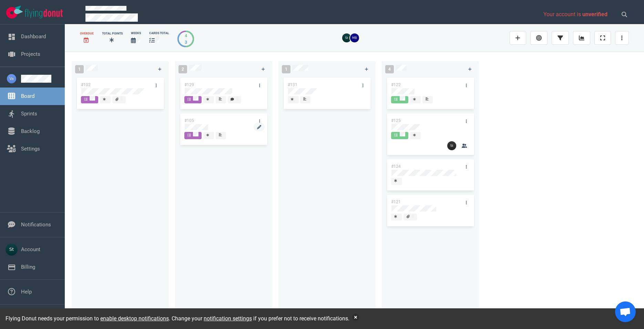 Image resolution: width=644 pixels, height=329 pixels. Describe the element at coordinates (159, 33) in the screenshot. I see `div: cards total` at that location.